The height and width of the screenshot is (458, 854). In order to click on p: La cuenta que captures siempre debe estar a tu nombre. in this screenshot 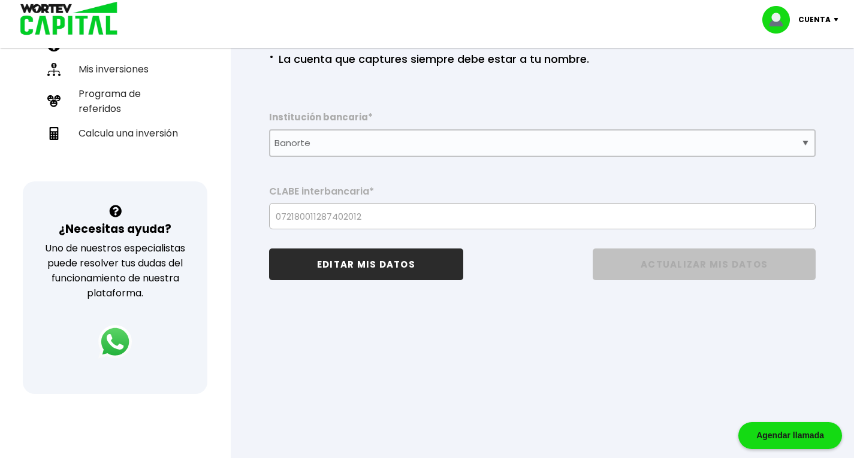, I will do `click(429, 58)`.